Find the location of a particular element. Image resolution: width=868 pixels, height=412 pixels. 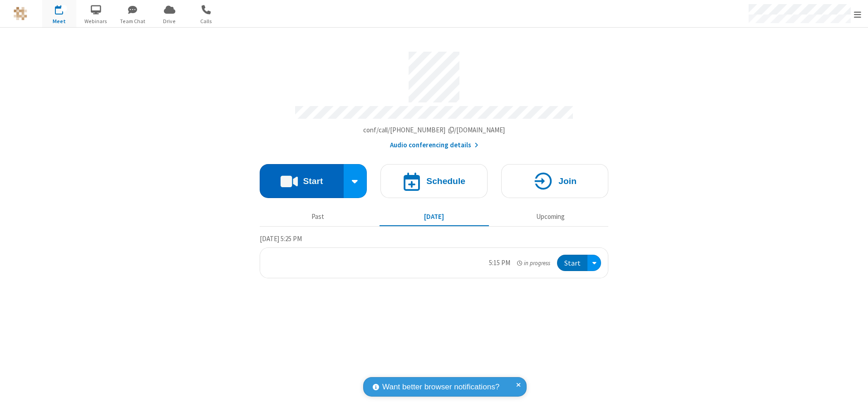

button: Join is located at coordinates (554, 181).